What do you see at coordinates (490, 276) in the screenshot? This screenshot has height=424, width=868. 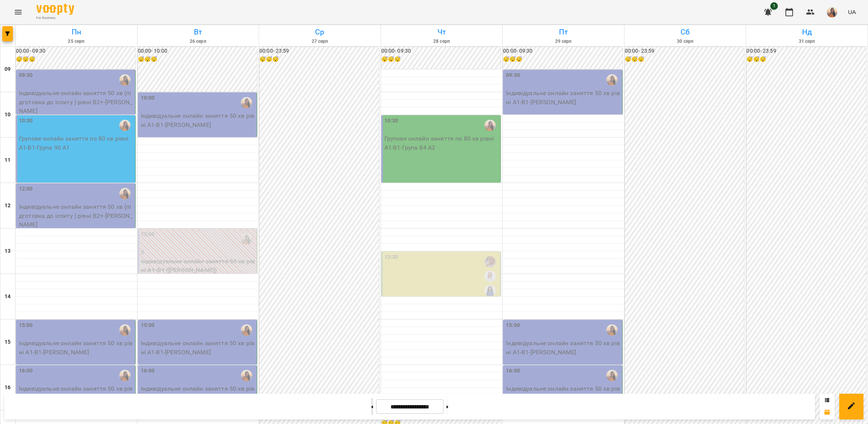 I see `img: Анастасія` at bounding box center [490, 276].